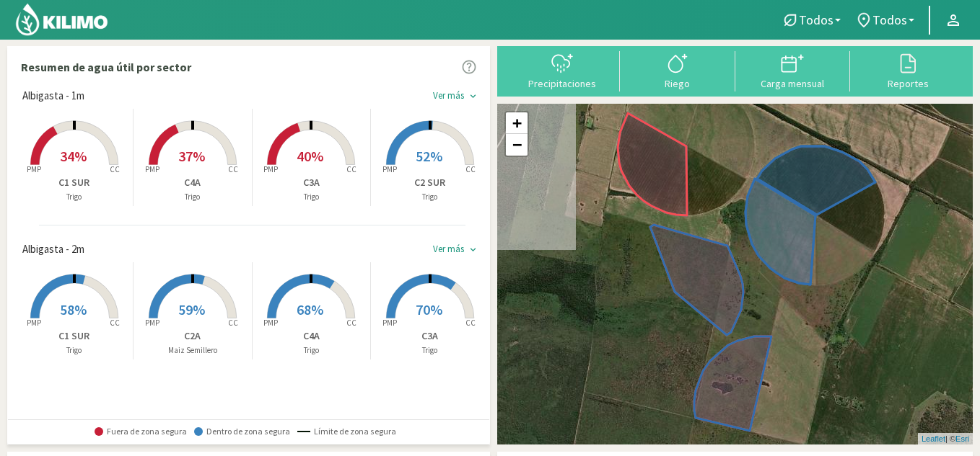 The image size is (980, 456). What do you see at coordinates (106, 67) in the screenshot?
I see `p: Resumen de agua útil por sector` at bounding box center [106, 67].